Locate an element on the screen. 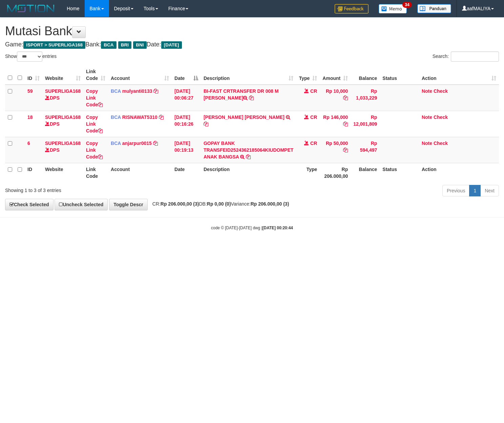 The width and height of the screenshot is (504, 423). a: Toggle Descr is located at coordinates (128, 205).